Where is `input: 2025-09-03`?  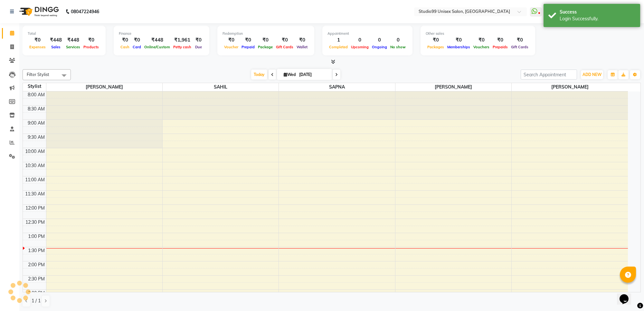
input: 2025-09-03 is located at coordinates (314, 75).